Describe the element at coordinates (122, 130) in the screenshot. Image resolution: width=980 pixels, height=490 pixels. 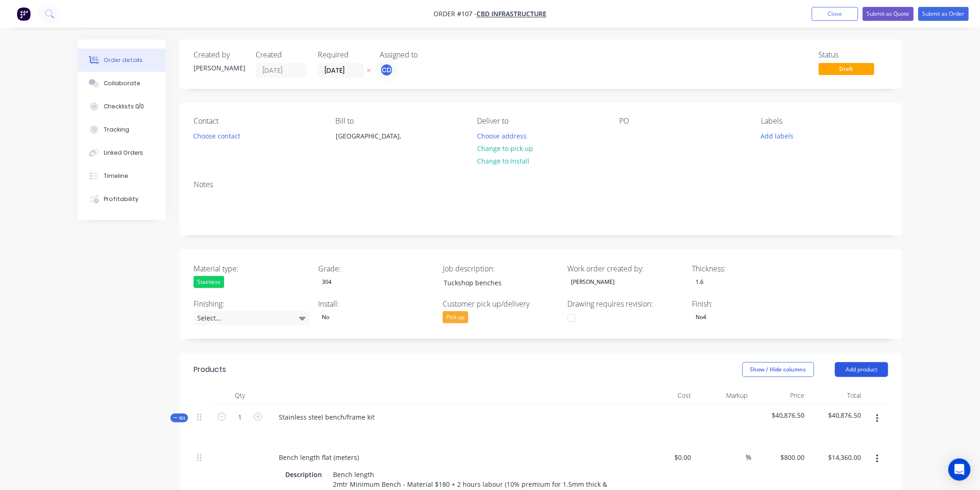
I see `button: Tracking` at that location.